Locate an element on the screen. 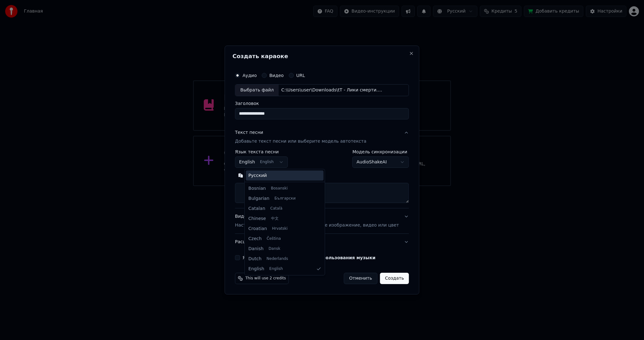 This screenshot has width=644, height=340. span: Català is located at coordinates (276, 208).